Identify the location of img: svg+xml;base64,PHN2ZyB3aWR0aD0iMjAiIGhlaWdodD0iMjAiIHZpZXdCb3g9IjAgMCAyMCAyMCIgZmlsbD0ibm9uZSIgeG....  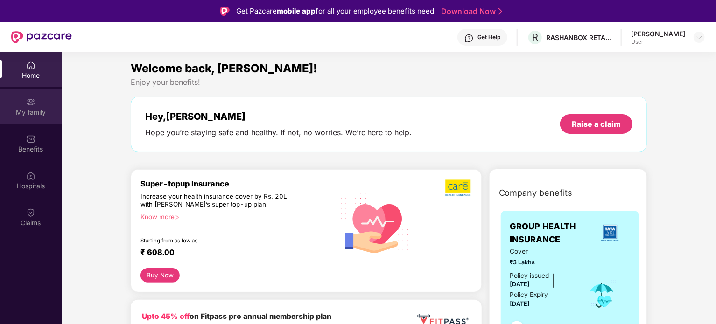
(31, 102).